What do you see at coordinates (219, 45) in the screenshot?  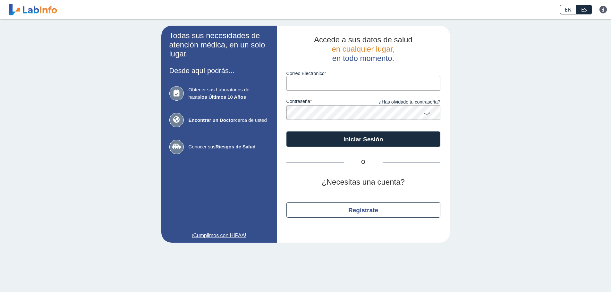 I see `h2: Todas sus necesidades de atención médica, en un solo lugar.` at bounding box center [219, 45].